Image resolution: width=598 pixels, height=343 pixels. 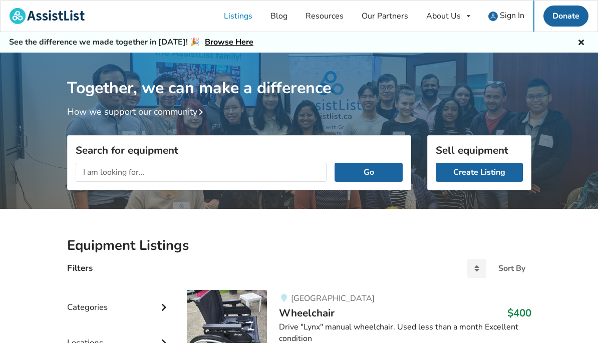 I want to click on h3: Search for equipment, so click(x=239, y=150).